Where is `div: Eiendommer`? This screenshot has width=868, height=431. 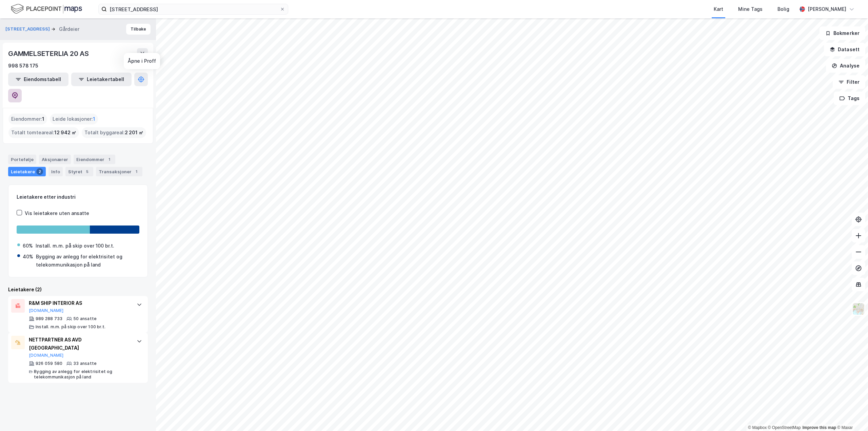
div: Eiendommer is located at coordinates (94, 160).